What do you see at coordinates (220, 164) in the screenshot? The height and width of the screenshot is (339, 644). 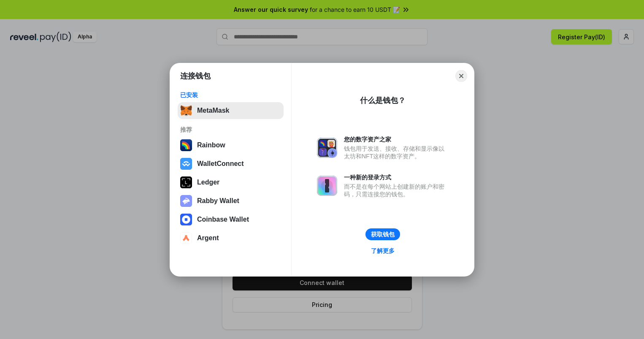 I see `div: WalletConnect` at bounding box center [220, 164].